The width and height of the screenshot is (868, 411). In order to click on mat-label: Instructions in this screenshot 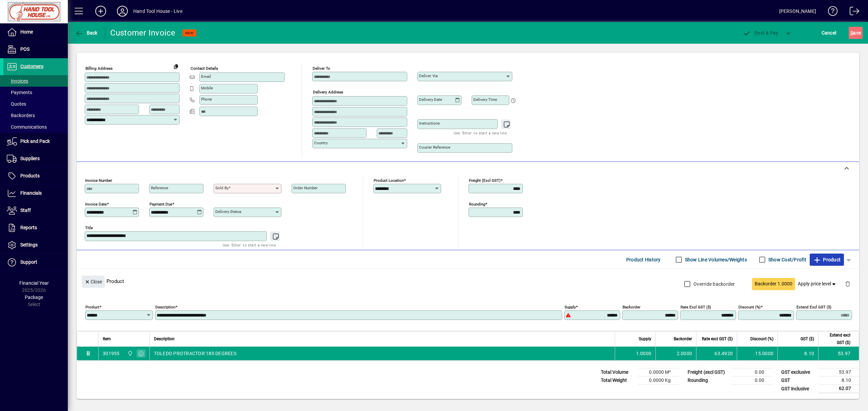, I will do `click(429, 123)`.